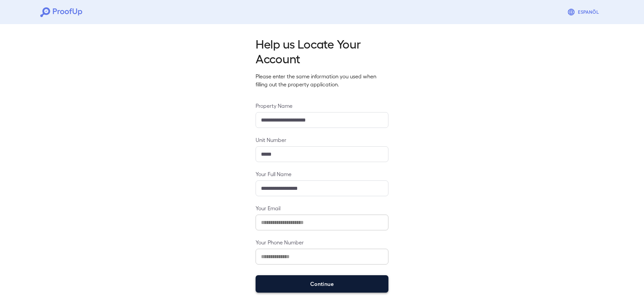 This screenshot has height=305, width=644. Describe the element at coordinates (322, 208) in the screenshot. I see `label: Your Email` at that location.